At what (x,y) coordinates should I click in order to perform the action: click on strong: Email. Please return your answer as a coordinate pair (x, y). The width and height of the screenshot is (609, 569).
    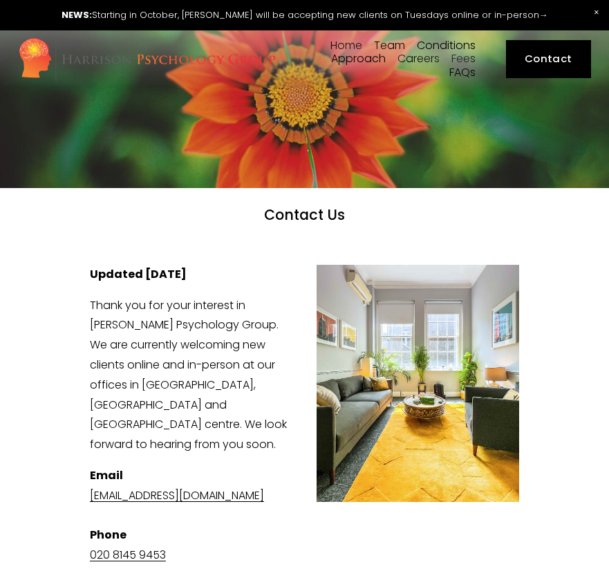
    Looking at the image, I should click on (106, 475).